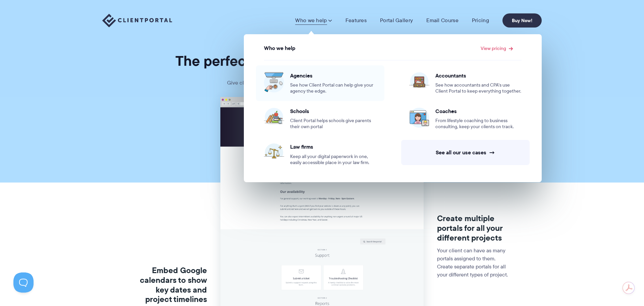 This screenshot has height=306, width=644. I want to click on a: Portal Gallery, so click(397, 20).